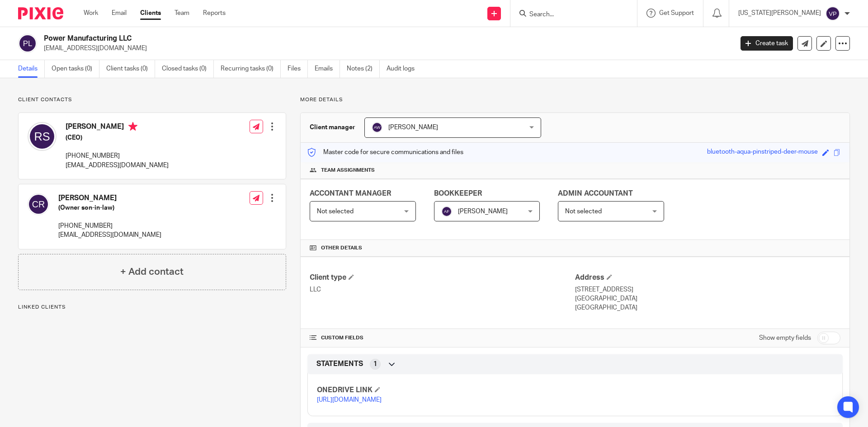  I want to click on a: Details, so click(31, 69).